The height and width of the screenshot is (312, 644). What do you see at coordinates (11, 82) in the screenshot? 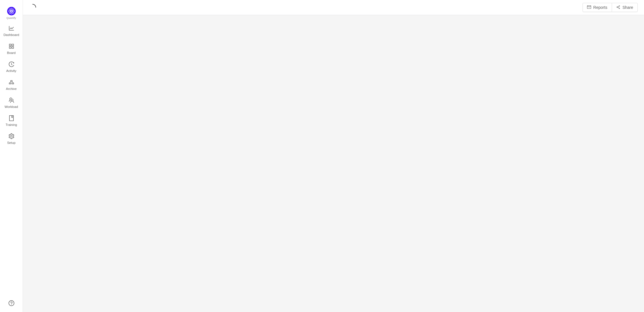
I see `i: icon: gold` at bounding box center [11, 82].